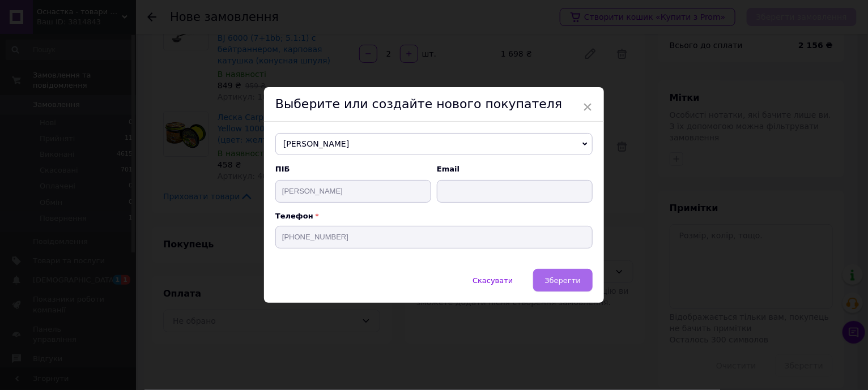 The height and width of the screenshot is (390, 868). What do you see at coordinates (434, 216) in the screenshot?
I see `p: Телефон` at bounding box center [434, 216].